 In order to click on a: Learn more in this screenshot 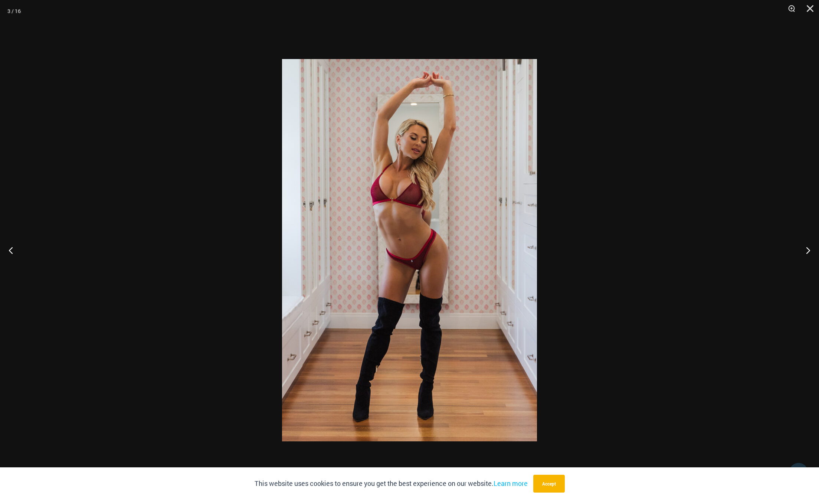, I will do `click(511, 483)`.